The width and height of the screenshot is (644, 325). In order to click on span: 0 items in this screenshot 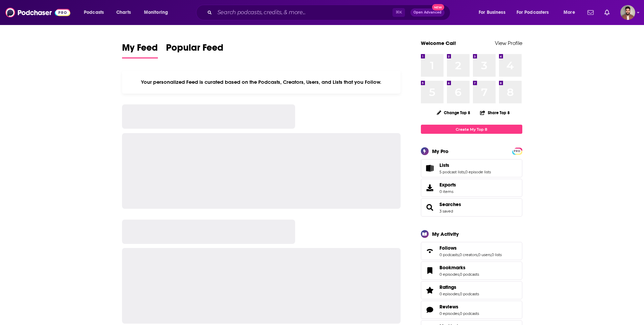, I will do `click(448, 191)`.